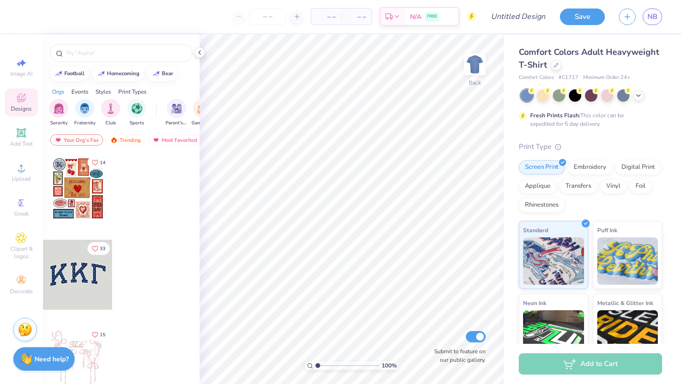  I want to click on div: Back, so click(475, 83).